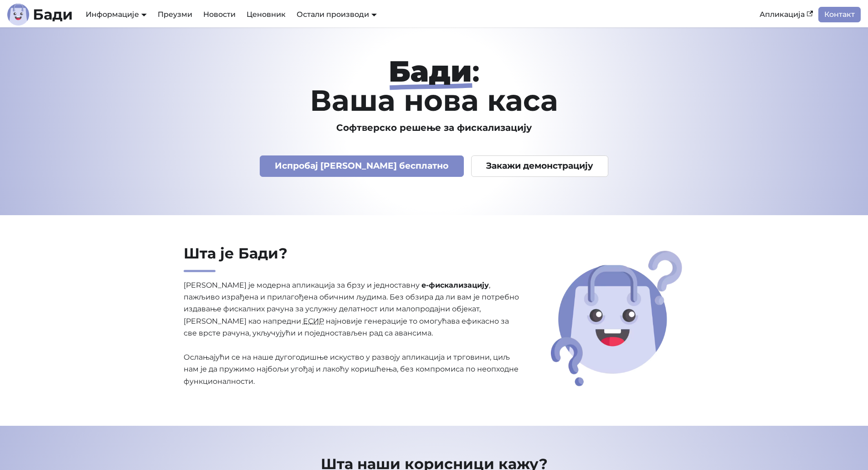 This screenshot has width=868, height=470. Describe the element at coordinates (352, 258) in the screenshot. I see `h2: Шта је Бади?` at that location.